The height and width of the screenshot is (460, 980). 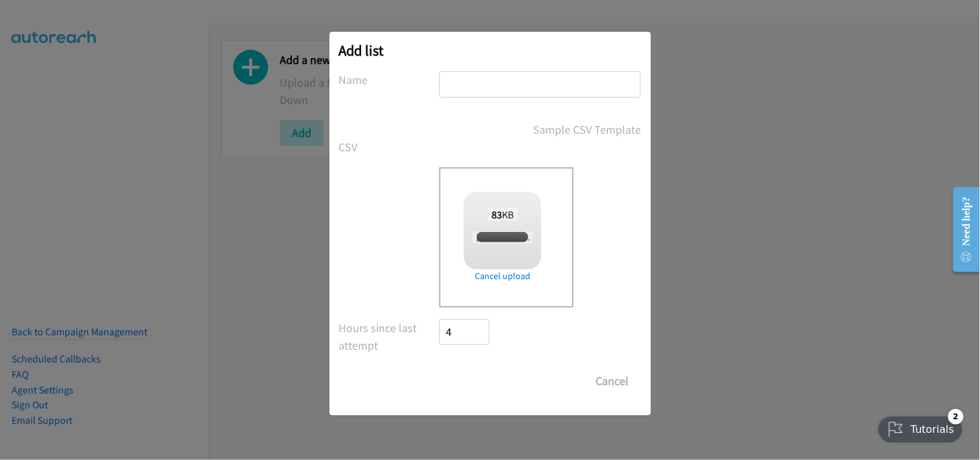 I want to click on h2: Add list, so click(x=490, y=50).